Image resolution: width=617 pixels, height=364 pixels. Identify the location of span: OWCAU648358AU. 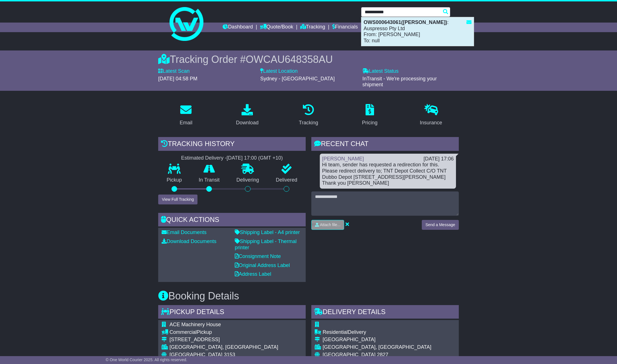
(289, 59).